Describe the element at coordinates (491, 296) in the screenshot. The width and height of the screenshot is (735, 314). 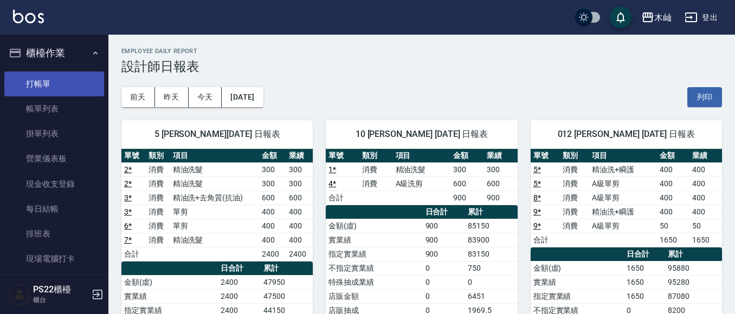
I see `td: 6451` at that location.